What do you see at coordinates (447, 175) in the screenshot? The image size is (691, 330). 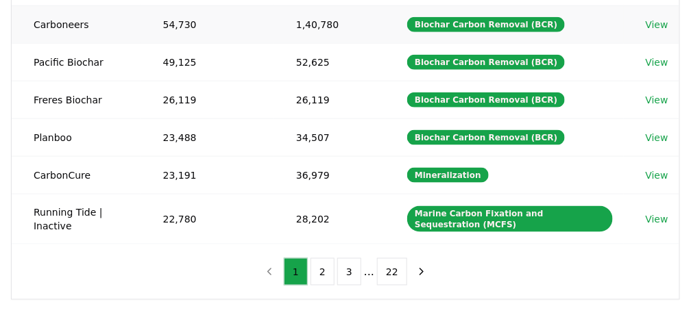 I see `div: Mineralization` at bounding box center [447, 175].